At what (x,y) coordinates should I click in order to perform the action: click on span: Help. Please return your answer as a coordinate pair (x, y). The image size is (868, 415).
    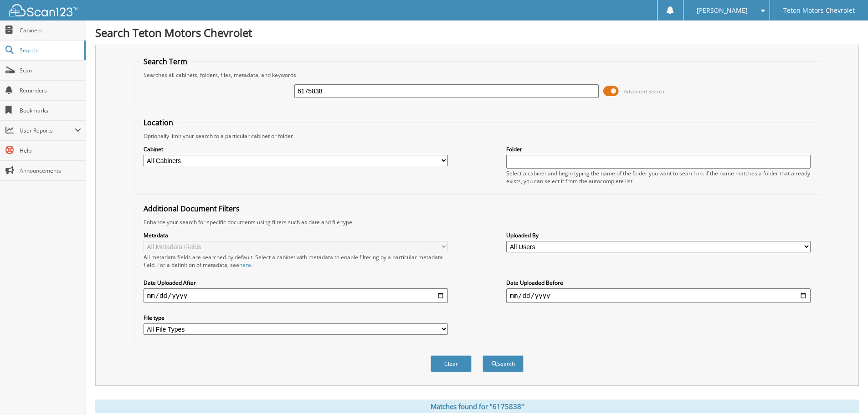
    Looking at the image, I should click on (50, 150).